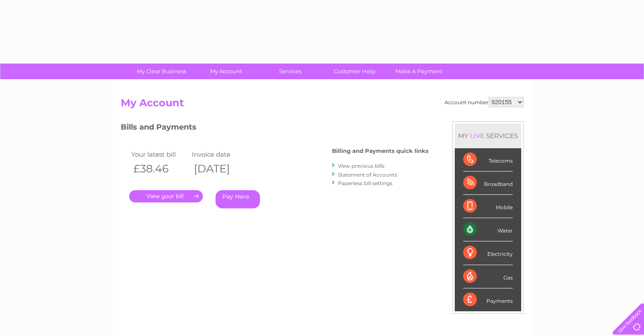 The height and width of the screenshot is (335, 644). What do you see at coordinates (220, 154) in the screenshot?
I see `td: Invoice date` at bounding box center [220, 154].